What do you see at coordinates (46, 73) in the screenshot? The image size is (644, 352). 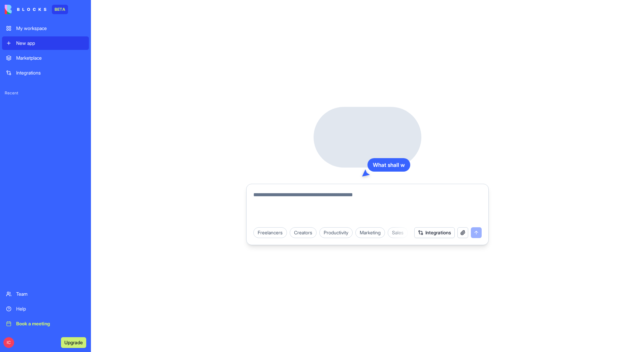 I see `a: Integrations` at bounding box center [46, 73].